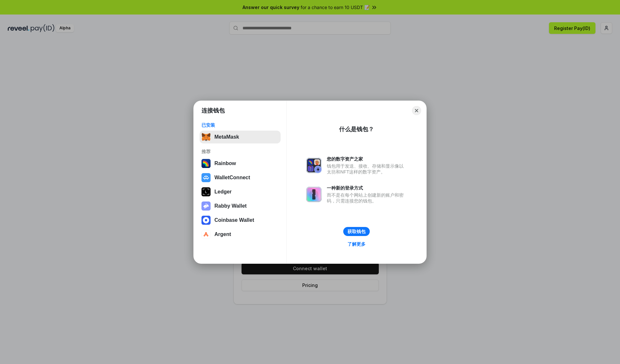  I want to click on img: svg+xml,%3Csvg%20fill%3D%22none%22%20height%3D%2233%22%20viewBox%3D%220%200%2035%2033%22%20width%..., so click(206, 137).